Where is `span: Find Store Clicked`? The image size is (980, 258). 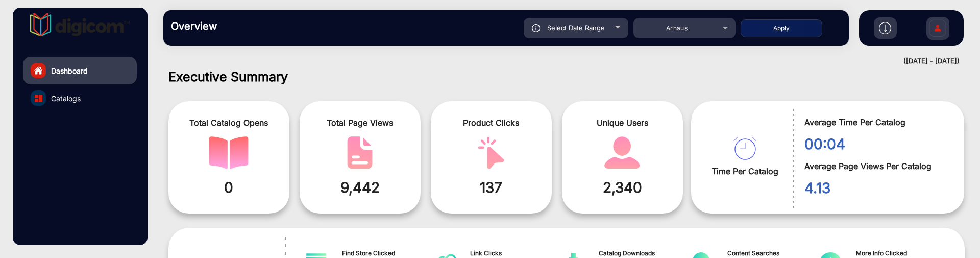 span: Find Store Clicked is located at coordinates (388, 253).